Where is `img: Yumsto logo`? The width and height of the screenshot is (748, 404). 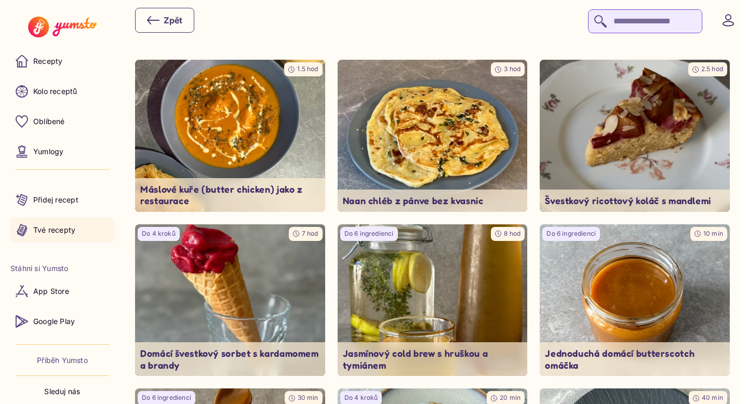 img: Yumsto logo is located at coordinates (62, 27).